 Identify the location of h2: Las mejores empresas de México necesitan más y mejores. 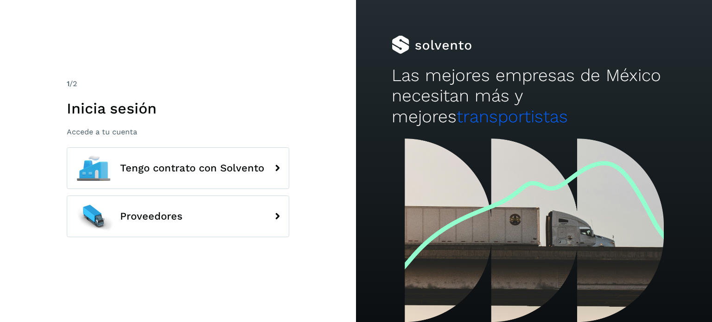
(534, 96).